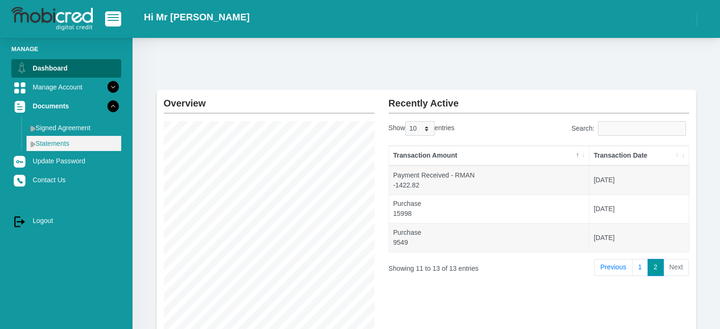 The image size is (720, 329). I want to click on a: Update Password, so click(66, 161).